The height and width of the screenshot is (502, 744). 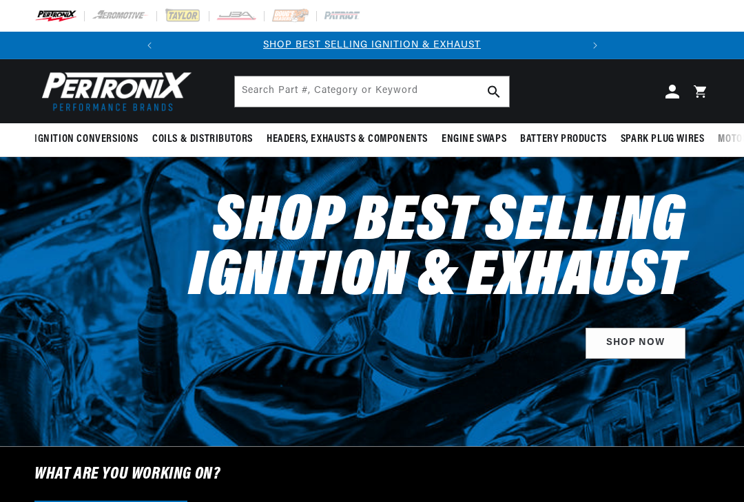 I want to click on img: Pertronix, so click(x=114, y=91).